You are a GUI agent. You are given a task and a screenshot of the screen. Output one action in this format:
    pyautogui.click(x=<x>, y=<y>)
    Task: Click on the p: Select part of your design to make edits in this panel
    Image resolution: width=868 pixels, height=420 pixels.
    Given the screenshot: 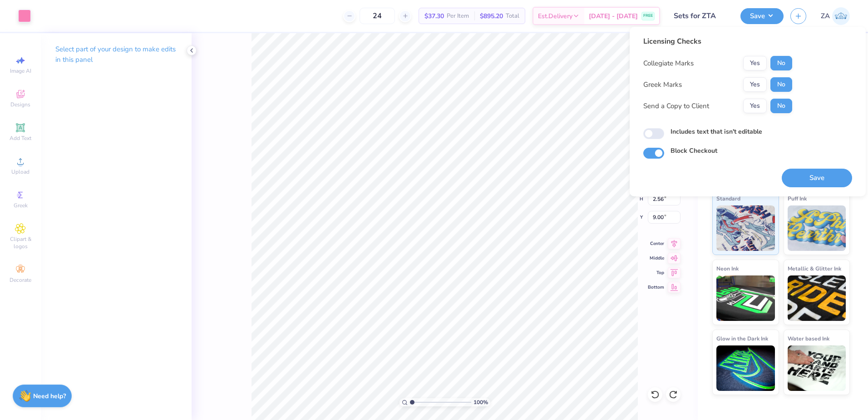 What is the action you would take?
    pyautogui.click(x=116, y=55)
    